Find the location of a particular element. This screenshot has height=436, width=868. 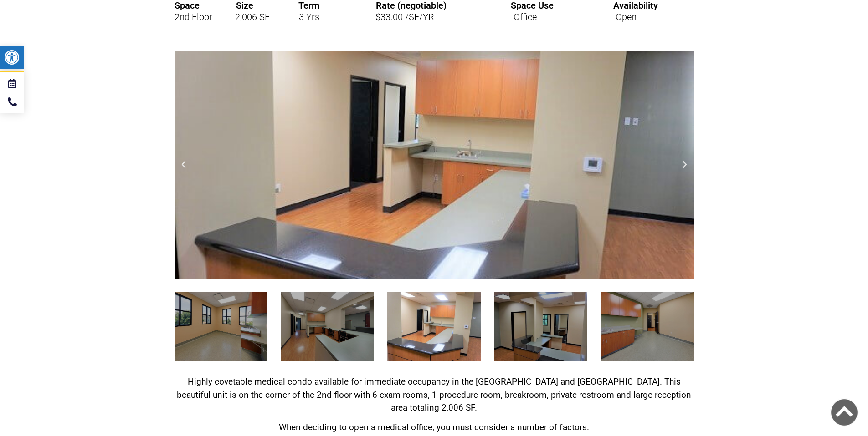

h3: Size is located at coordinates (267, 6).